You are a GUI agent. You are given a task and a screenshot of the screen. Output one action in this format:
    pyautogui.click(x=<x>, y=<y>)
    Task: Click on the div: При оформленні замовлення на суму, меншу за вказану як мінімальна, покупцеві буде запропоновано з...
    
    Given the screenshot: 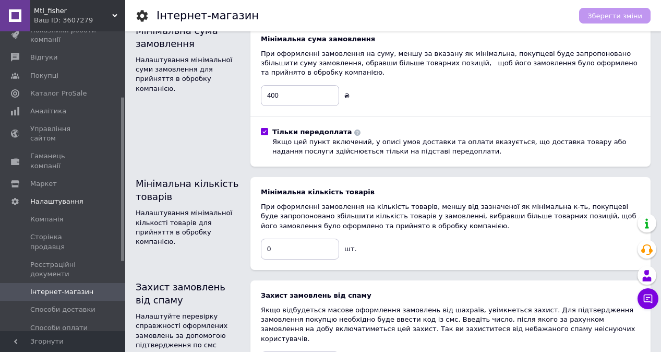 What is the action you would take?
    pyautogui.click(x=450, y=63)
    